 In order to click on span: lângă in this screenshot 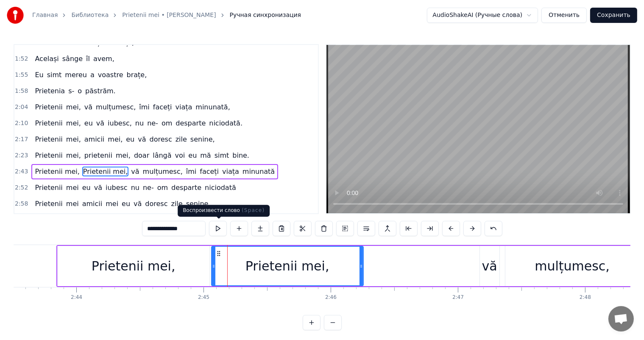, I will do `click(162, 155)`.